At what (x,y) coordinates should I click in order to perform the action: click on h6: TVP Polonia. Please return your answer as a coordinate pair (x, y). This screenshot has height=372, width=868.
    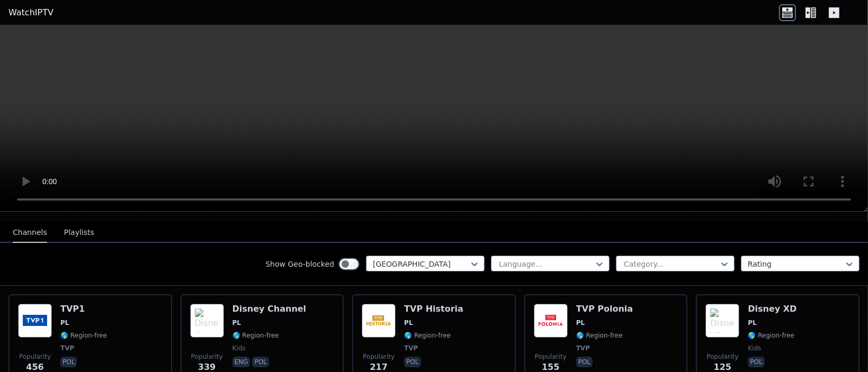
    Looking at the image, I should click on (604, 309).